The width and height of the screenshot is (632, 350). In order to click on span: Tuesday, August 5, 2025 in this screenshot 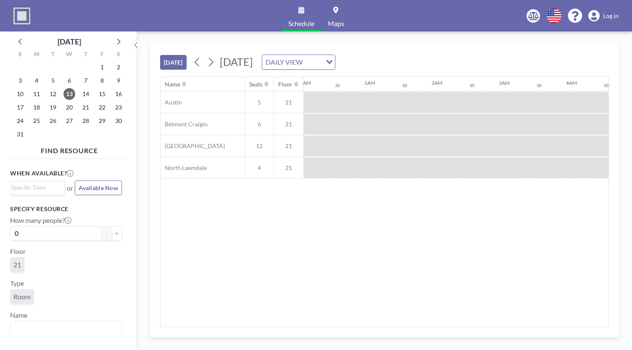, I will do `click(53, 81)`.